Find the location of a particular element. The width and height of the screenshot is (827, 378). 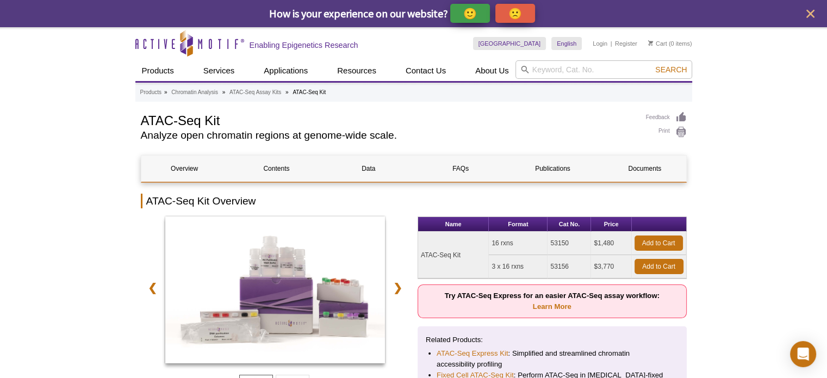

a: Feedback is located at coordinates (666, 117).